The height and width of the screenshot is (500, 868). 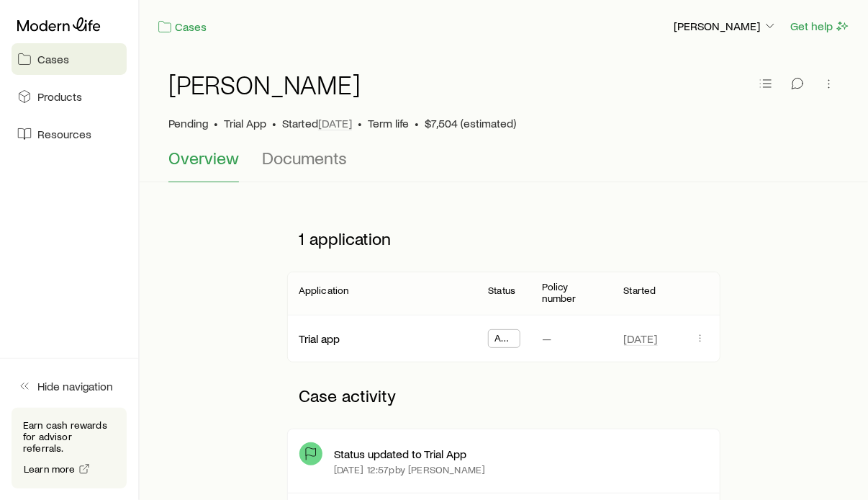 I want to click on span: $7,504 (estimated), so click(x=470, y=123).